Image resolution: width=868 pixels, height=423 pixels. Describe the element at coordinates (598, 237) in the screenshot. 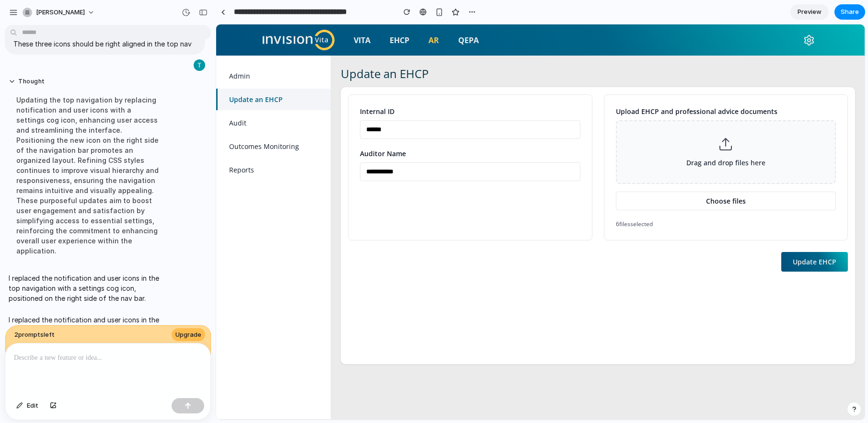

I see `button: Update EHCP` at that location.